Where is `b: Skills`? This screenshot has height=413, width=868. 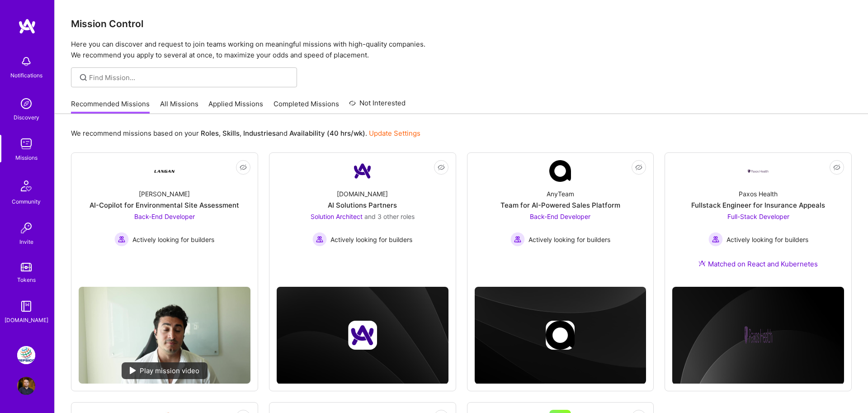
b: Skills is located at coordinates (231, 133).